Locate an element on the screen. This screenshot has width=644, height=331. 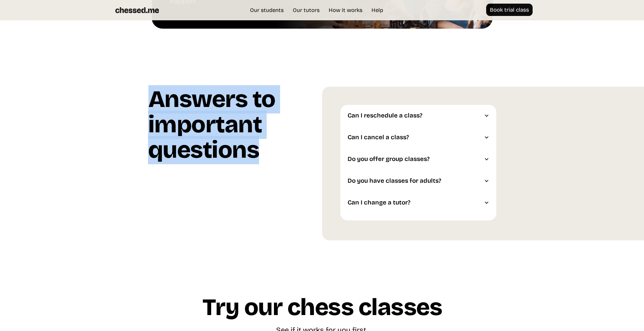
a: Our students is located at coordinates (267, 10).